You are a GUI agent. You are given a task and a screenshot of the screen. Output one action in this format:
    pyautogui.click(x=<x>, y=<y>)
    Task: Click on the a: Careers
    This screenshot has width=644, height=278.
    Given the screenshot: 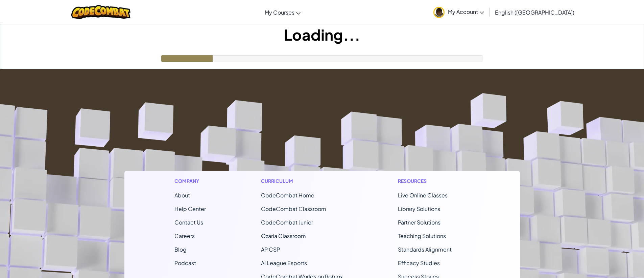 What is the action you would take?
    pyautogui.click(x=185, y=235)
    